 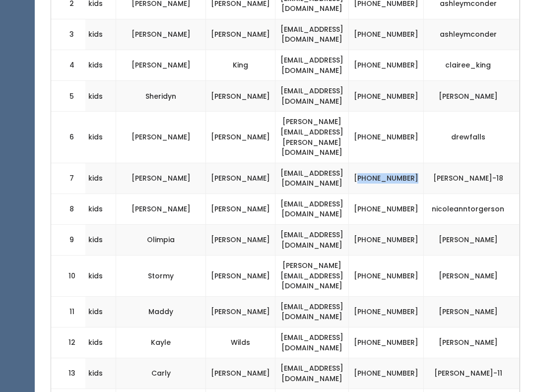 What do you see at coordinates (161, 97) in the screenshot?
I see `td: Sheridyn` at bounding box center [161, 97].